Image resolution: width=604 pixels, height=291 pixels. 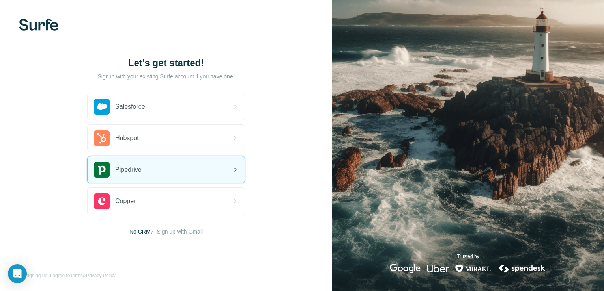 What do you see at coordinates (473, 269) in the screenshot?
I see `img: mirakl's logo` at bounding box center [473, 269].